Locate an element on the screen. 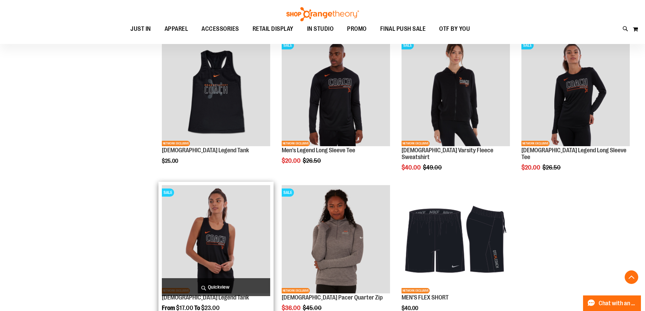  a: FINAL PUSH SALE is located at coordinates (403, 29).